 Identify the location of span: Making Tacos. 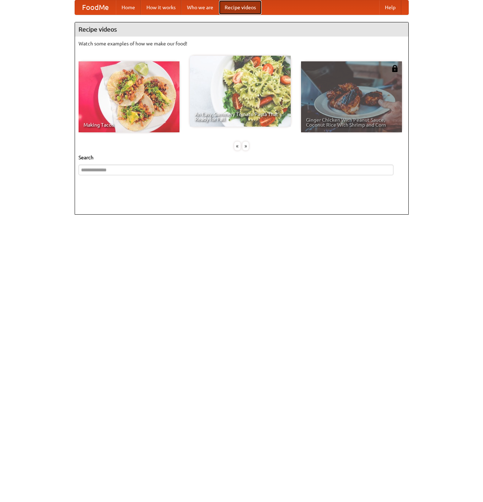
(129, 125).